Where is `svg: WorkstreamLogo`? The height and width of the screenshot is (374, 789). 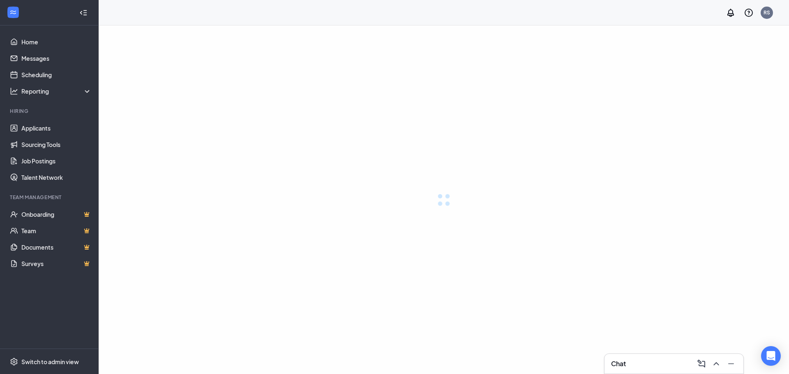 svg: WorkstreamLogo is located at coordinates (13, 12).